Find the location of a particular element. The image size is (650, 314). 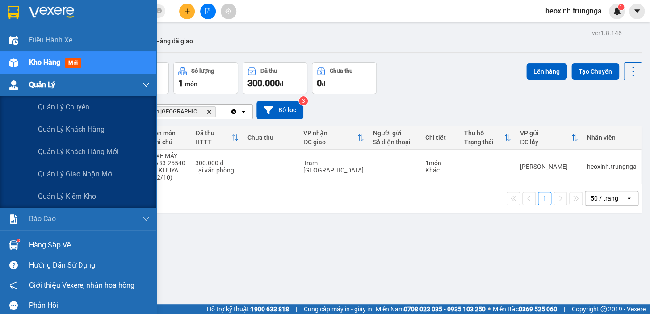

span: down is located at coordinates (146, 85).